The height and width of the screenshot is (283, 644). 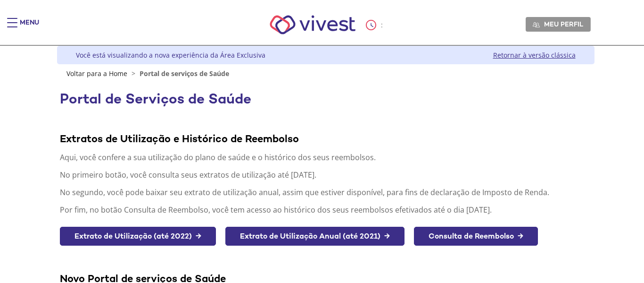 I want to click on a: Extrato de Utilização Anual (até 2021) →, so click(x=315, y=236).